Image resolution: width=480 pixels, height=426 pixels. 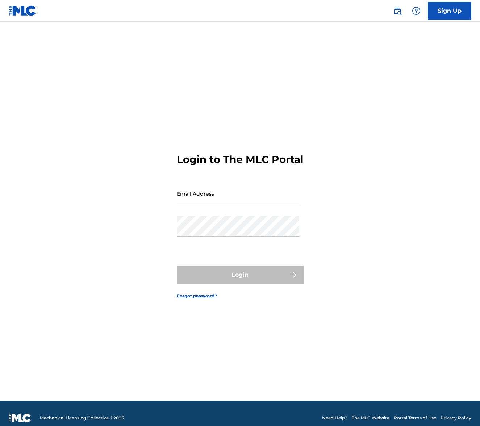 What do you see at coordinates (415, 418) in the screenshot?
I see `a: Portal Terms of Use` at bounding box center [415, 418].